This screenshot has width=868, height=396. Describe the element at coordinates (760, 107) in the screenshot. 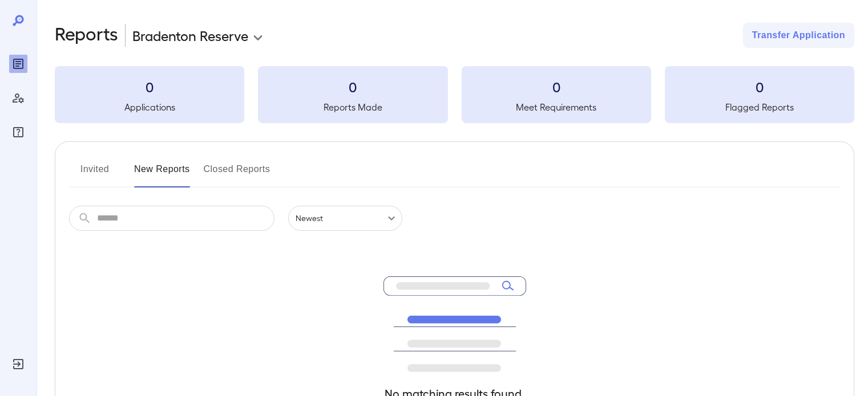

I see `h5: Flagged Reports` at that location.